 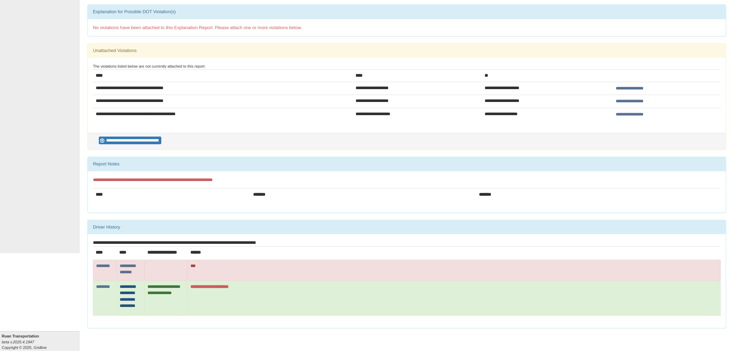 What do you see at coordinates (149, 66) in the screenshot?
I see `small: The violations listed below are not currently attached to this report:` at bounding box center [149, 66].